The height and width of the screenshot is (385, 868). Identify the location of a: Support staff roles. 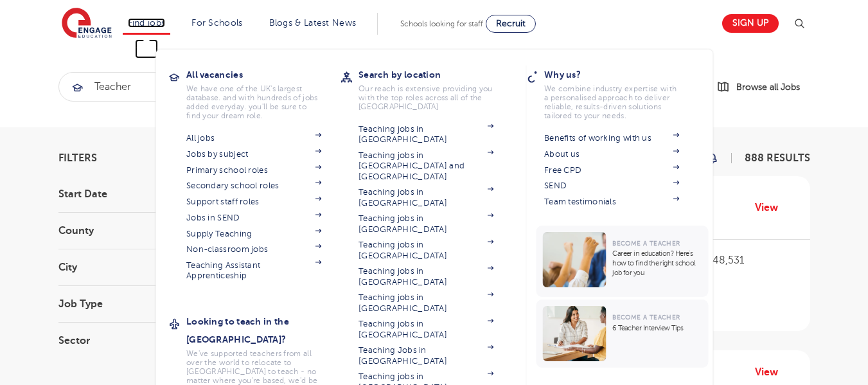
(254, 202).